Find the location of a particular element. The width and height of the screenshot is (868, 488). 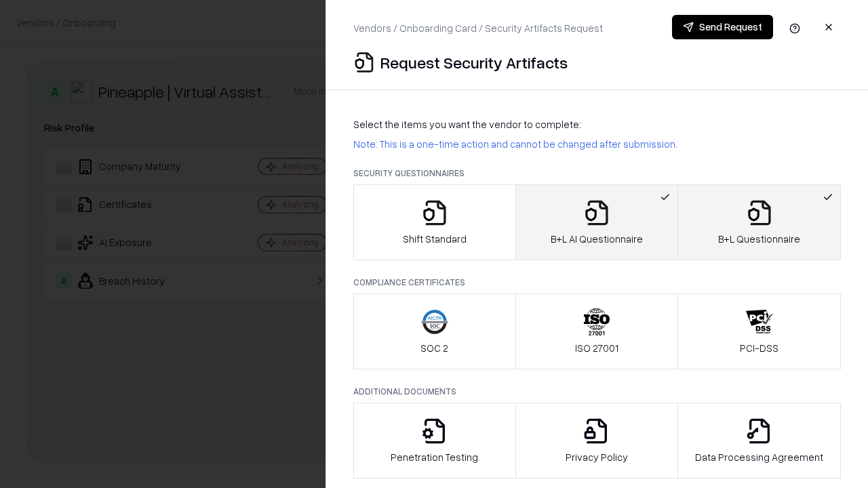

button: Send Request is located at coordinates (722, 27).